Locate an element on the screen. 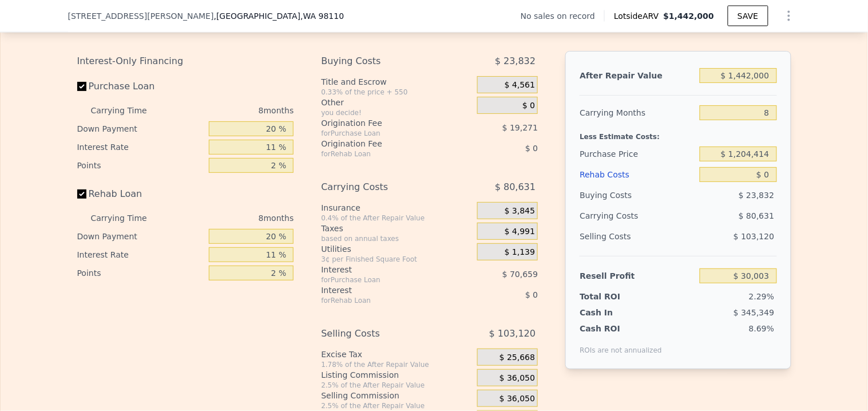  div: Excise Tax is located at coordinates (397, 354).